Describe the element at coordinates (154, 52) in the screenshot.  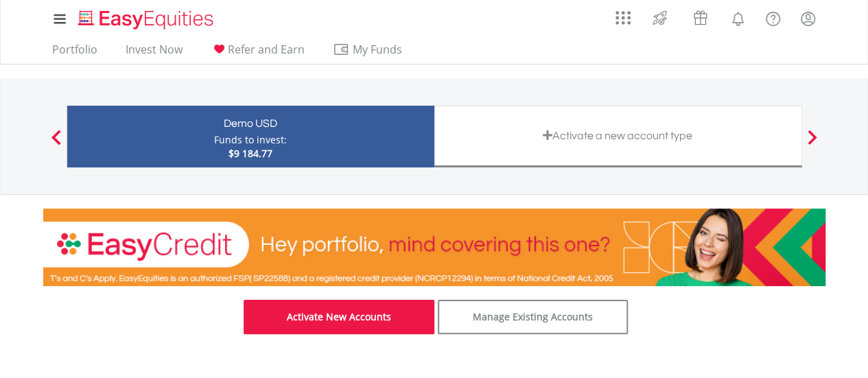
I see `a: Invest Now` at that location.